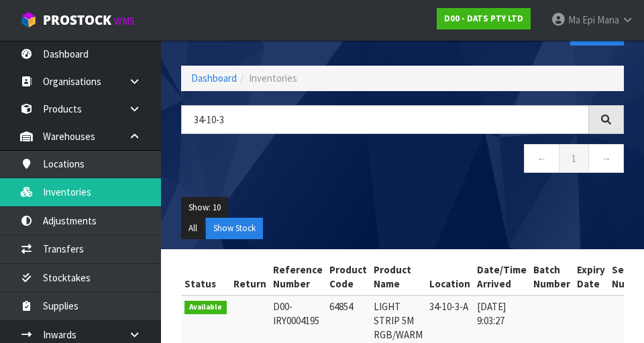 The width and height of the screenshot is (644, 343). Describe the element at coordinates (581, 20) in the screenshot. I see `span: Ma Epi` at that location.